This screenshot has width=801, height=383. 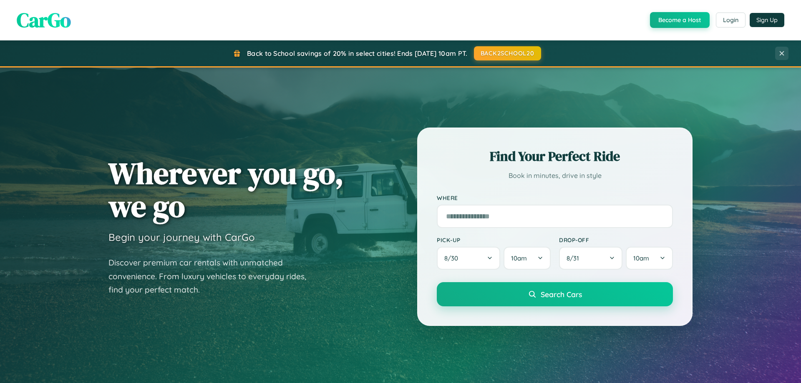 What do you see at coordinates (555, 294) in the screenshot?
I see `button: Search Cars` at bounding box center [555, 294].